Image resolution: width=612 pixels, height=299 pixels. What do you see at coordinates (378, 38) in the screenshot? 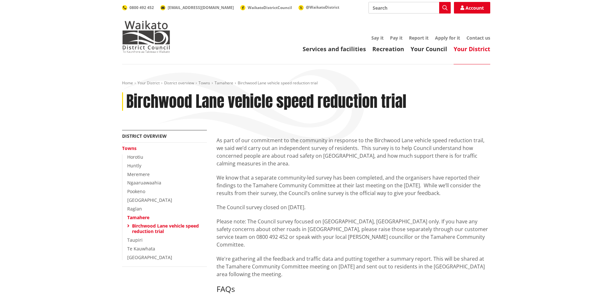
I see `a: Say it` at bounding box center [378, 38].